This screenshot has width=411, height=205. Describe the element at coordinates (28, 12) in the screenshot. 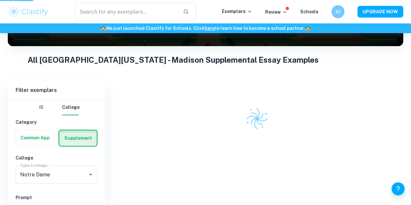

I see `a: Clastify logo` at that location.